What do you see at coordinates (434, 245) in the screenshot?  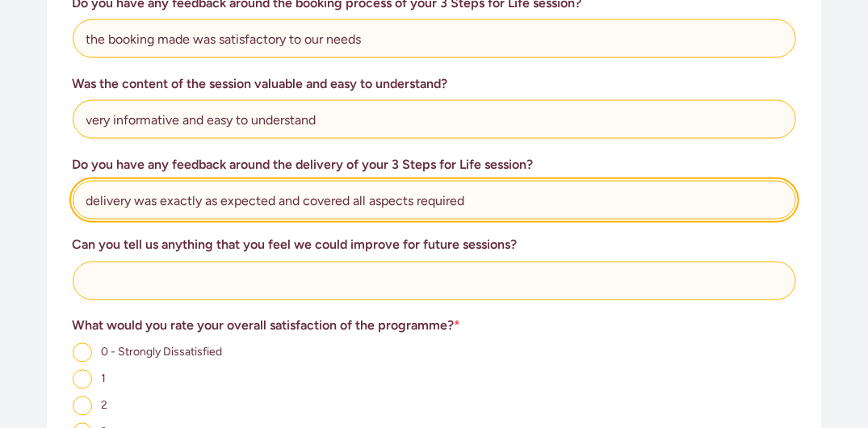 I see `h3: Can you tell us anything that you feel we could improve for future sessions?` at bounding box center [434, 245].